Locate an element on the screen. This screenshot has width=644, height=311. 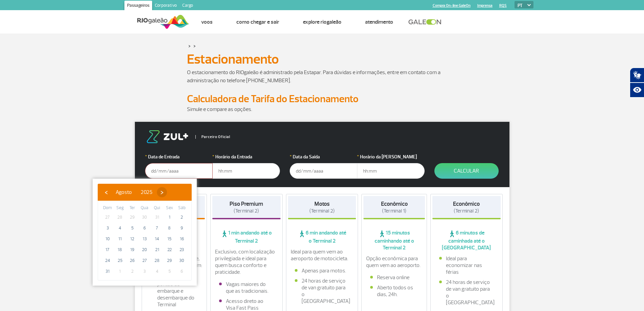
span: 6 min andando até o Terminal 2 is located at coordinates (322, 237).